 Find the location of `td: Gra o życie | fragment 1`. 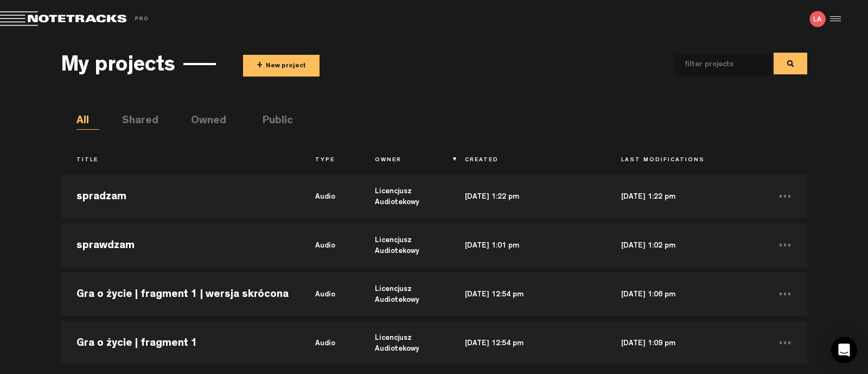

td: Gra o życie | fragment 1 is located at coordinates (180, 343).